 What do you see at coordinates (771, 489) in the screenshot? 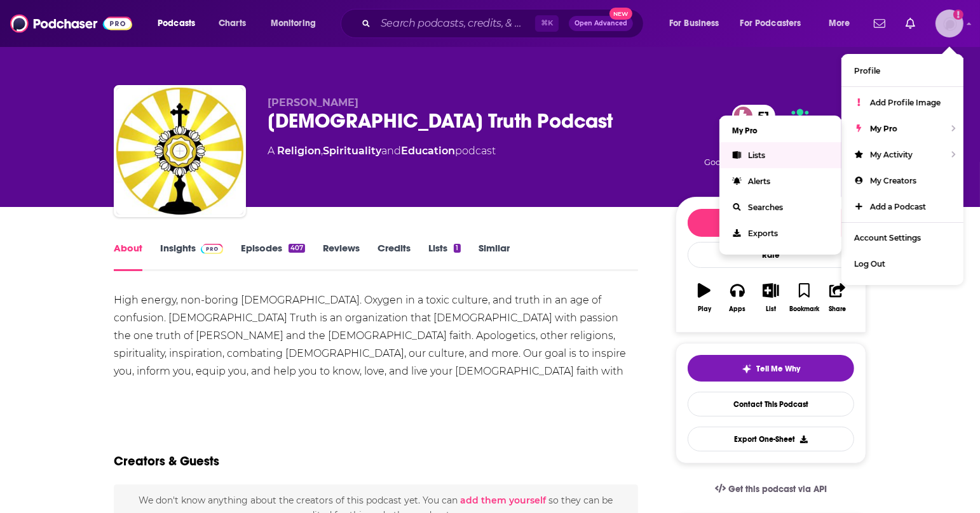
I see `a: Get this podcast via API` at bounding box center [771, 489].